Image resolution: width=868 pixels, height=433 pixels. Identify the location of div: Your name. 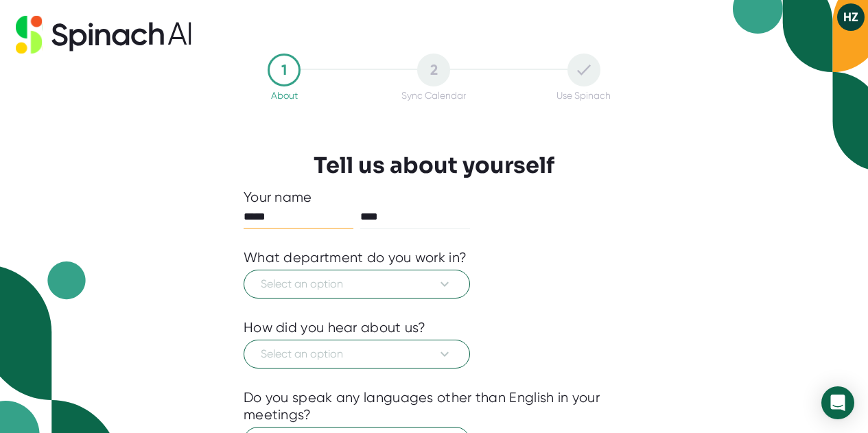
(434, 197).